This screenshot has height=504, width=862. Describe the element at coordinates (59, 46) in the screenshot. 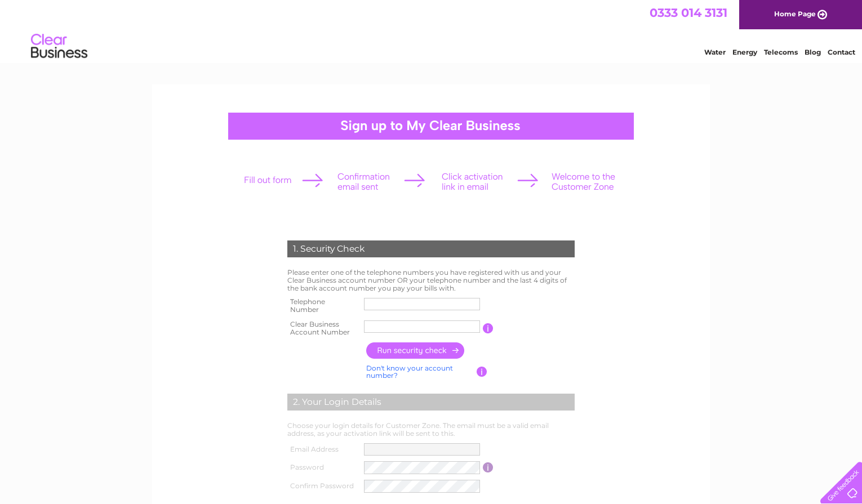

I see `img: logo.png` at that location.